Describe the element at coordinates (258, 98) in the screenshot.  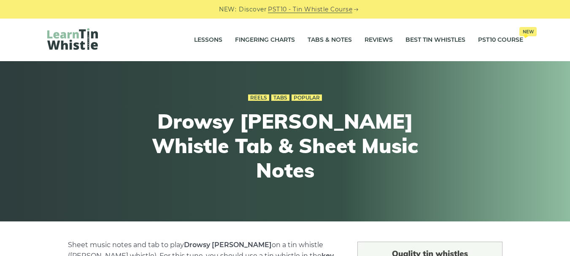
I see `a: Reels` at that location.